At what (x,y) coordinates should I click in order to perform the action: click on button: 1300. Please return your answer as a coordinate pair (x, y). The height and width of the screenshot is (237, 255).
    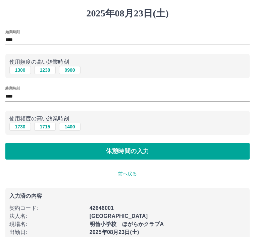
    Looking at the image, I should click on (20, 70).